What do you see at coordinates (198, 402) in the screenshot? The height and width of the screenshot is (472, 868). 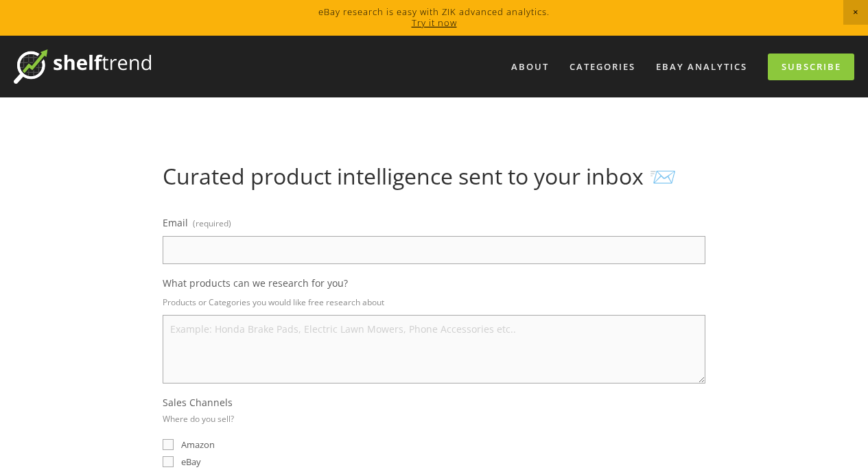 I see `span: Sales Channels` at bounding box center [198, 402].